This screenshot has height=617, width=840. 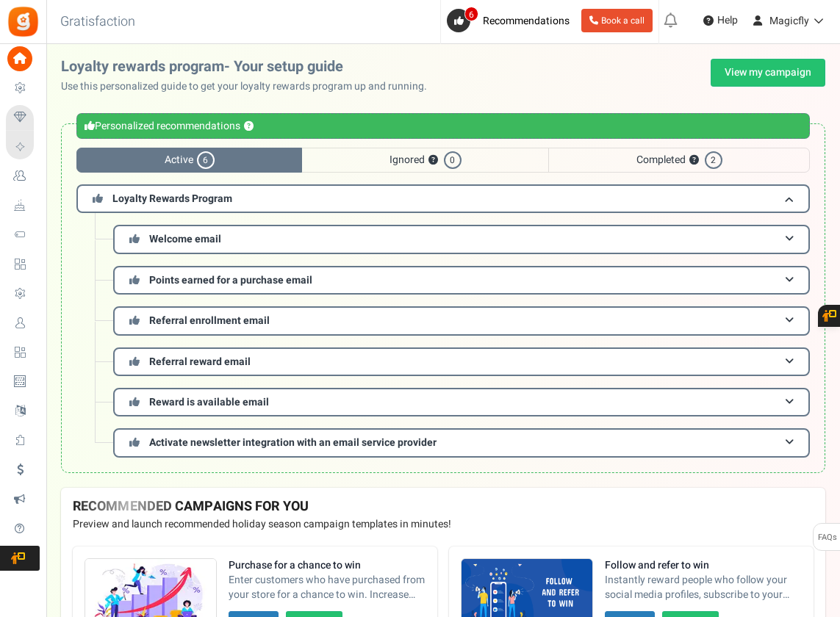 I want to click on strong: Follow and refer to win, so click(x=703, y=566).